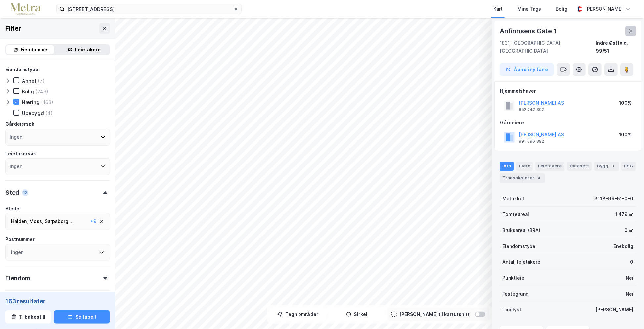 Image resolution: width=644 pixels, height=329 pixels. What do you see at coordinates (21, 153) in the screenshot?
I see `div: Leietakersøk` at bounding box center [21, 153].